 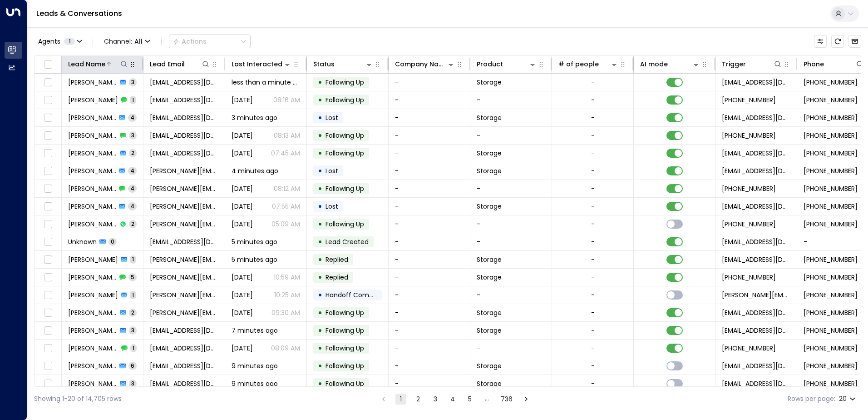 What do you see at coordinates (98, 64) in the screenshot?
I see `div: Lead Name` at bounding box center [98, 64].